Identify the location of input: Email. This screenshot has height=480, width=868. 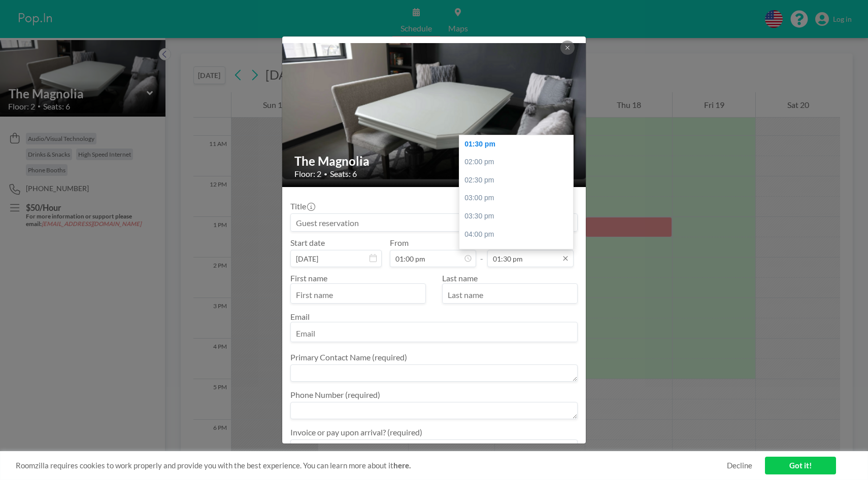
(434, 333).